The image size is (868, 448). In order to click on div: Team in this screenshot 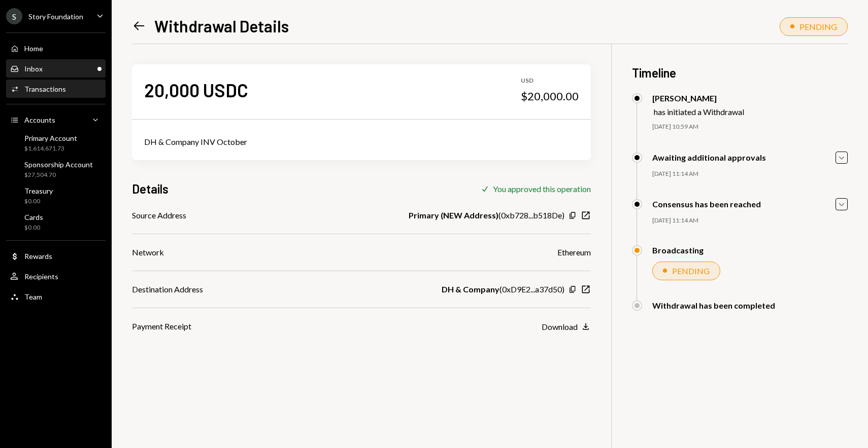, I will do `click(33, 296)`.